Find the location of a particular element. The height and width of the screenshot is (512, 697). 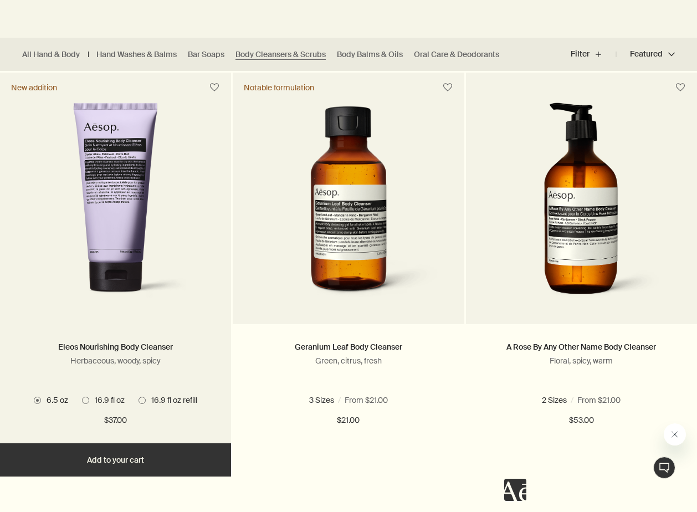

span: $53.00 is located at coordinates (581, 421).